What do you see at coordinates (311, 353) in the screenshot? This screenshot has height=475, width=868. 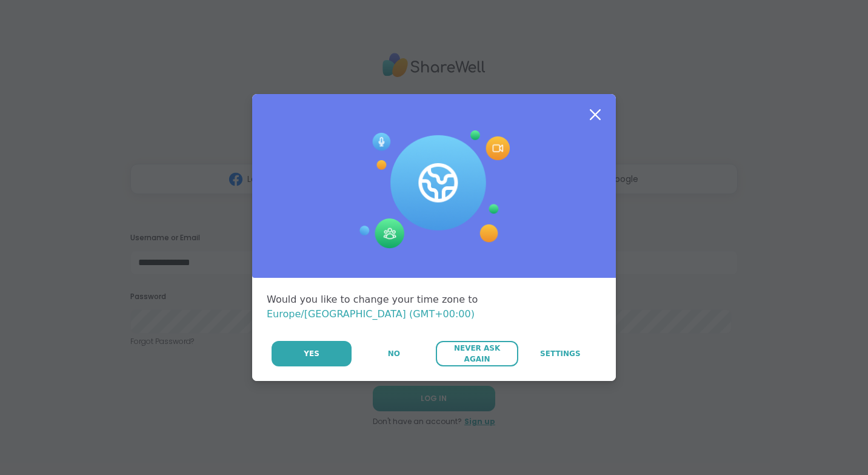 I see `button: Yes` at bounding box center [311, 353].